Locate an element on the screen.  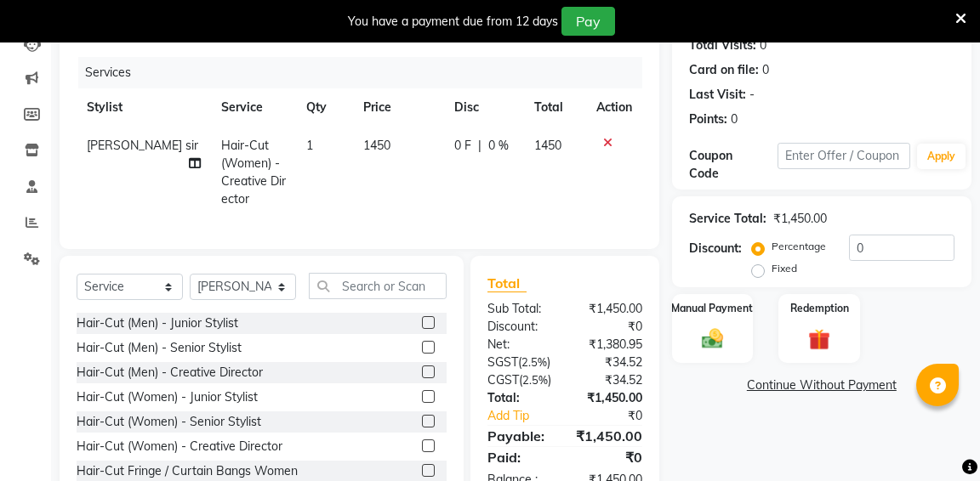
div: Net: is located at coordinates (520, 344).